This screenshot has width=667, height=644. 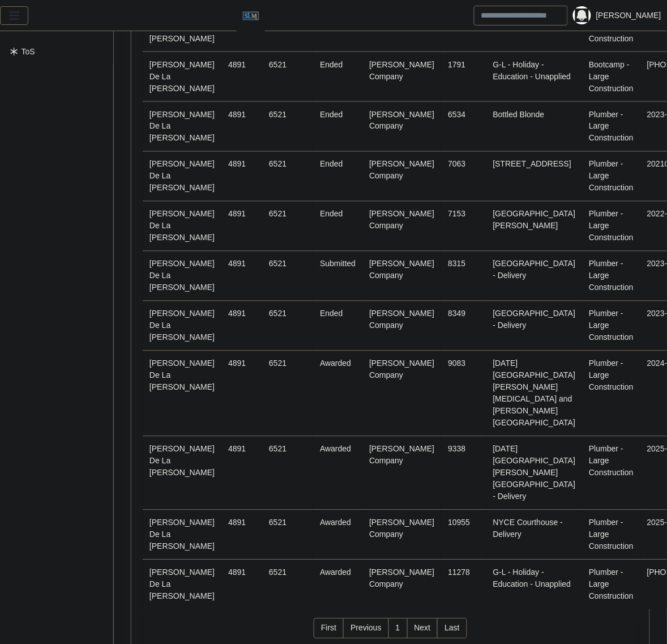 What do you see at coordinates (456, 114) in the screenshot?
I see `a: 6534` at bounding box center [456, 114].